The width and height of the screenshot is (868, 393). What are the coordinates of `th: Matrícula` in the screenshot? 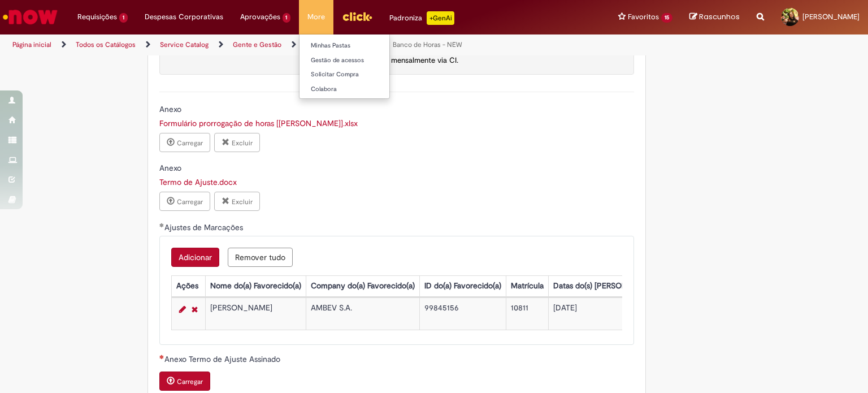 It's located at (526, 285).